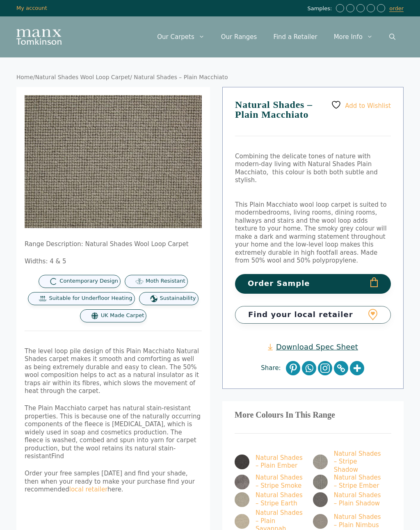 The image size is (420, 530). Describe the element at coordinates (276, 37) in the screenshot. I see `nav: Primary` at that location.